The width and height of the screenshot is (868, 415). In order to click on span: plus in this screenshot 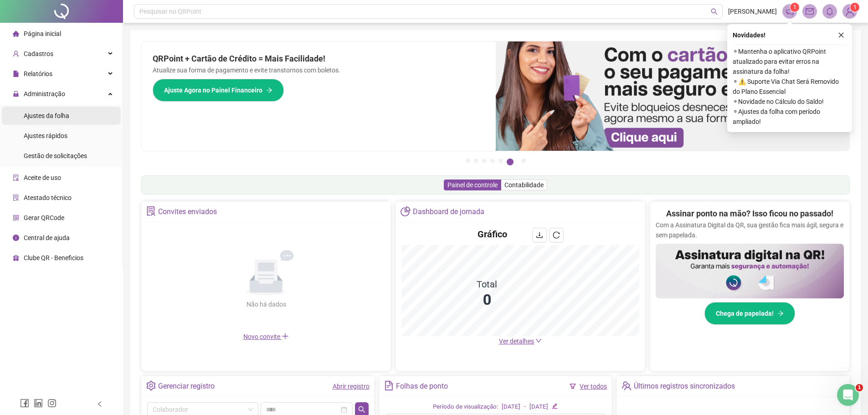, I will do `click(285, 337)`.